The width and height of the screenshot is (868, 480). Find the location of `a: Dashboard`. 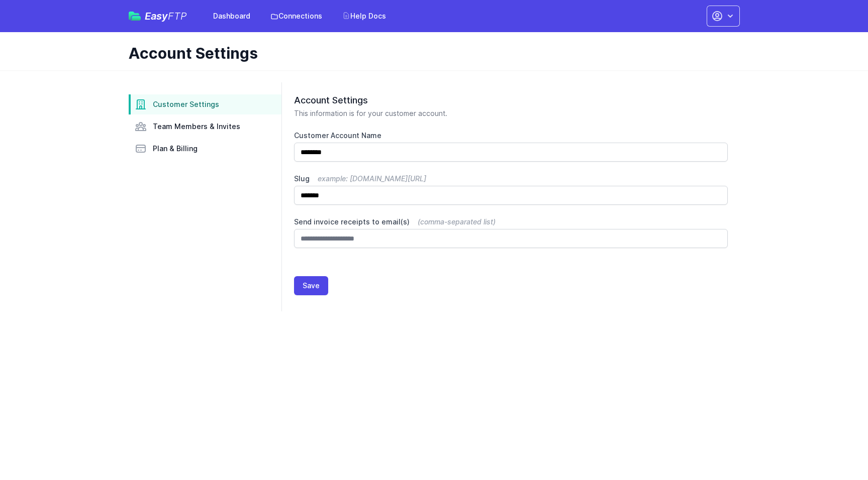

a: Dashboard is located at coordinates (232, 16).